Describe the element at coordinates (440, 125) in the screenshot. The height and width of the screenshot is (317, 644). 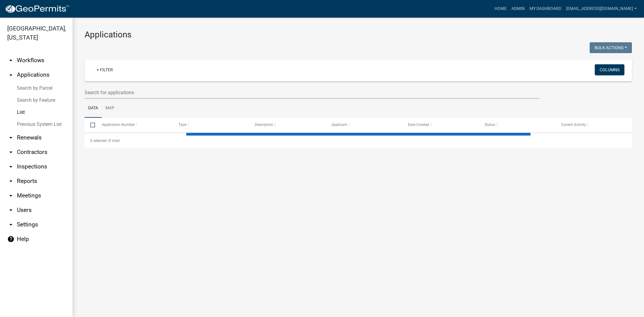
I see `datatable-header-cell: Date Created` at that location.